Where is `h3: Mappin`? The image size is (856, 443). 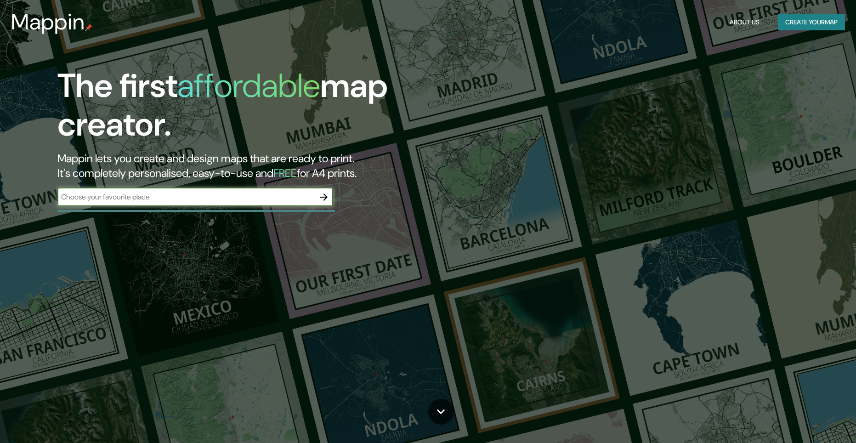 h3: Mappin is located at coordinates (48, 22).